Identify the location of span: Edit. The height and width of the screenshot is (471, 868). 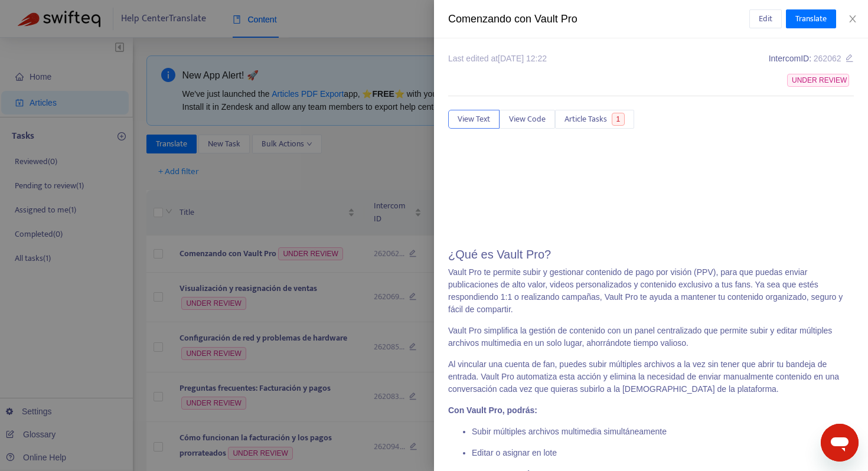
(765, 19).